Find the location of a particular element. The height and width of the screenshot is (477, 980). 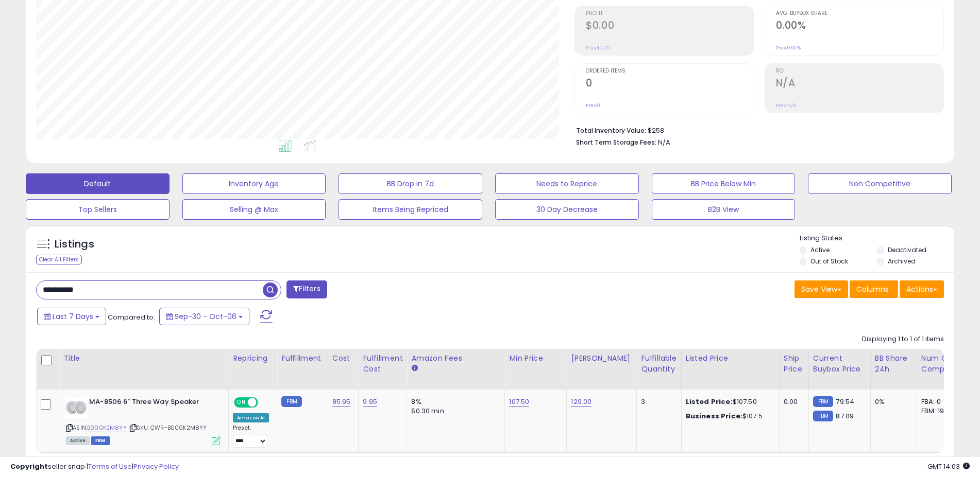

button: Top Sellers is located at coordinates (98, 209).